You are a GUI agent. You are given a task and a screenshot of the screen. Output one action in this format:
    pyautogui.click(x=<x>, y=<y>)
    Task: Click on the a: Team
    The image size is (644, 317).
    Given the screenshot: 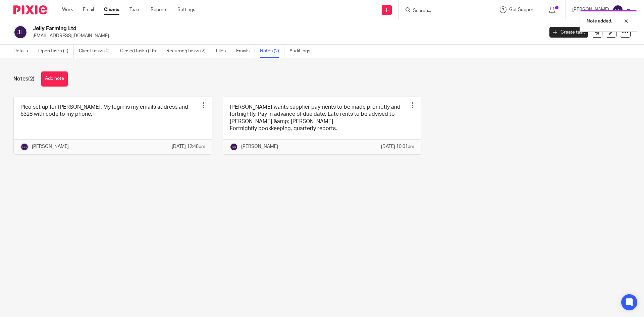 What is the action you would take?
    pyautogui.click(x=135, y=9)
    